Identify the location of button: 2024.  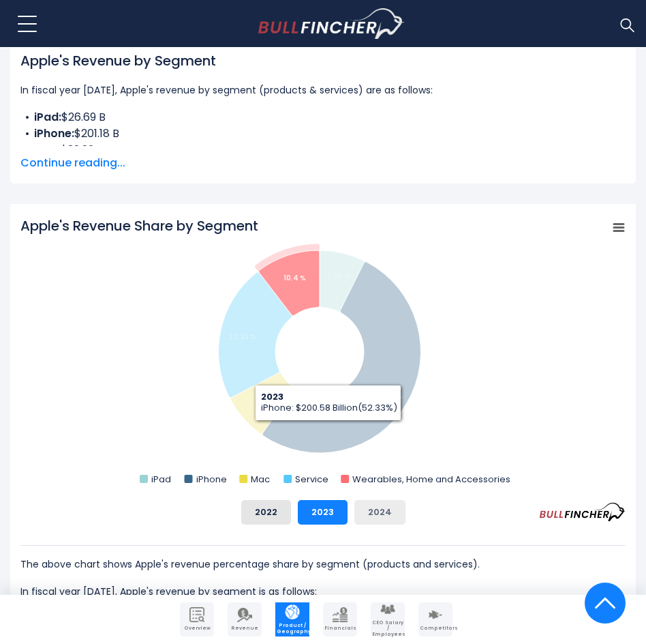
(379, 513).